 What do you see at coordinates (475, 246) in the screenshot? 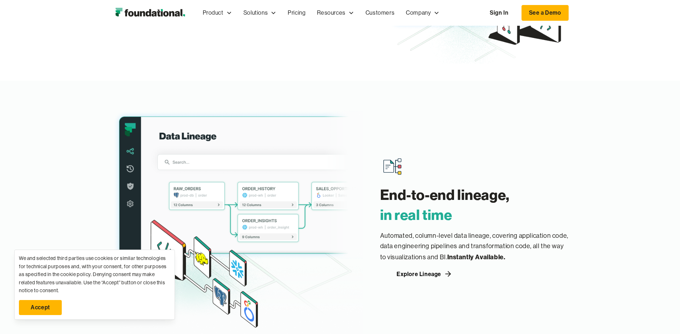
I see `p: Automated, column-level data lineage, covering application code, data engineering pipelines and t...` at bounding box center [475, 246].